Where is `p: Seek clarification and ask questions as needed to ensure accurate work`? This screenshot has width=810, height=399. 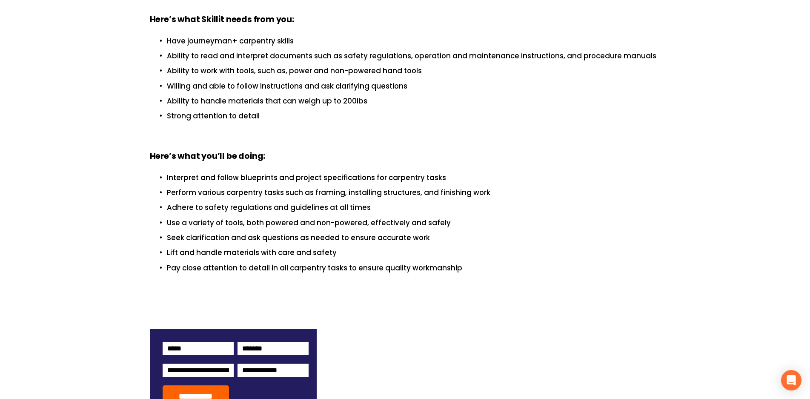 p: Seek clarification and ask questions as needed to ensure accurate work is located at coordinates (414, 238).